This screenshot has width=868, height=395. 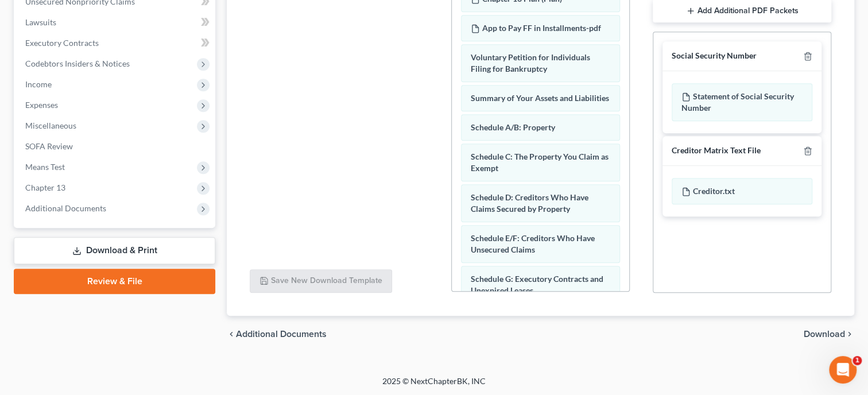 What do you see at coordinates (850, 334) in the screenshot?
I see `i: chevron_right` at bounding box center [850, 334].